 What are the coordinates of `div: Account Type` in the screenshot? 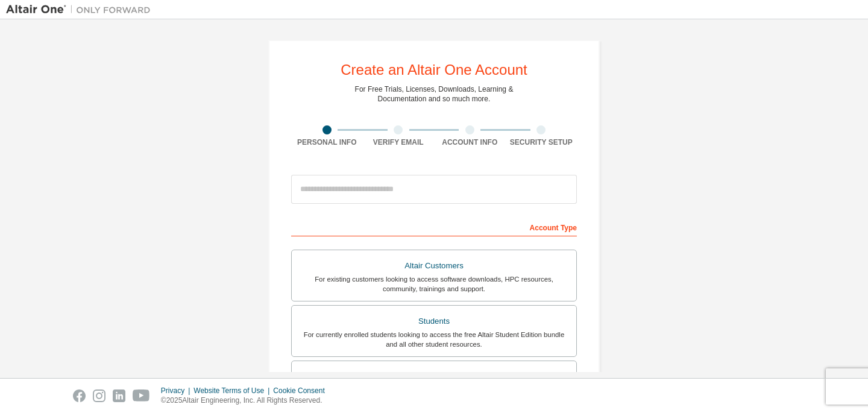 It's located at (434, 227).